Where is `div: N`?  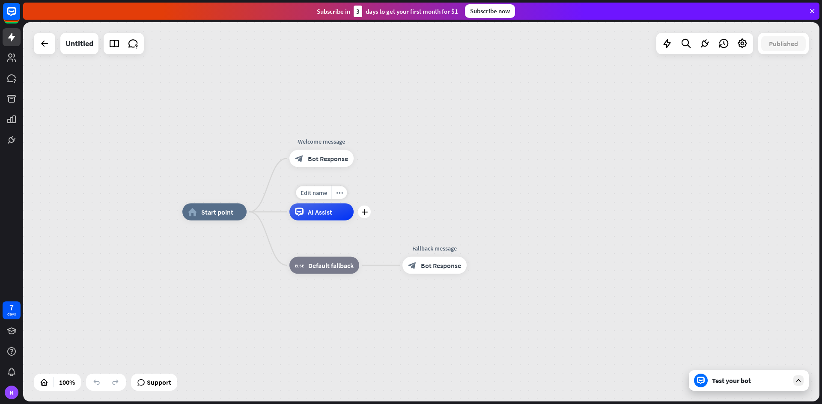 div: N is located at coordinates (12, 393).